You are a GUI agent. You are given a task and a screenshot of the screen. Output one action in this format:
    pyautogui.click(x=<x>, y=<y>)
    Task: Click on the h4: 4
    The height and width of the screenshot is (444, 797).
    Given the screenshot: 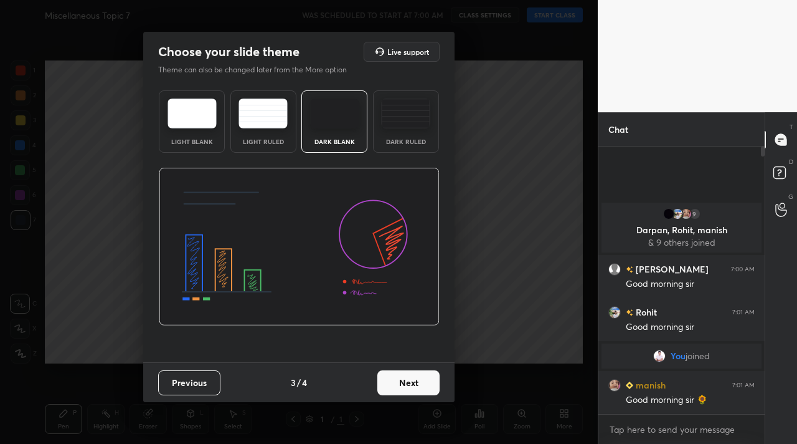 What is the action you would take?
    pyautogui.click(x=305, y=382)
    